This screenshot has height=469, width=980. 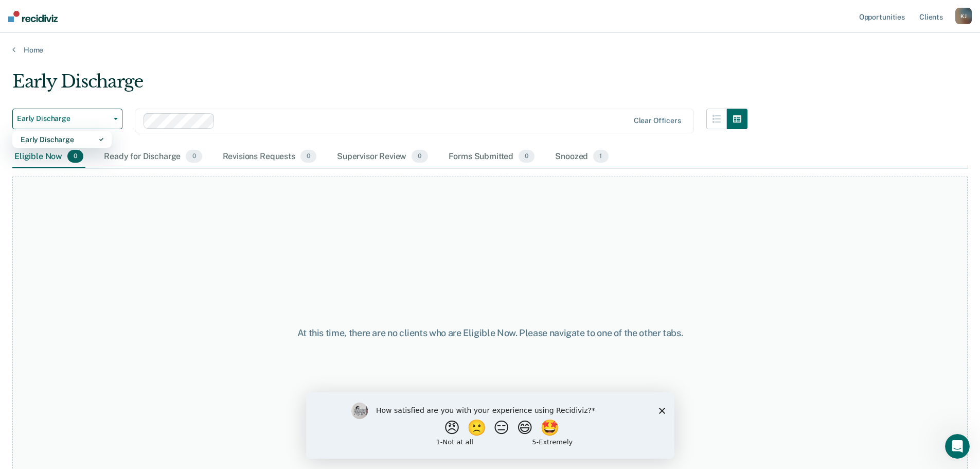 I want to click on div: Supervisor Review0, so click(x=382, y=157).